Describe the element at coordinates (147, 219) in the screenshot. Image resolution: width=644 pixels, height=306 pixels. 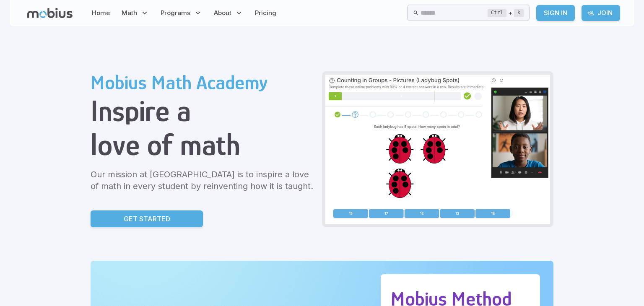
I see `a: Get Started` at that location.